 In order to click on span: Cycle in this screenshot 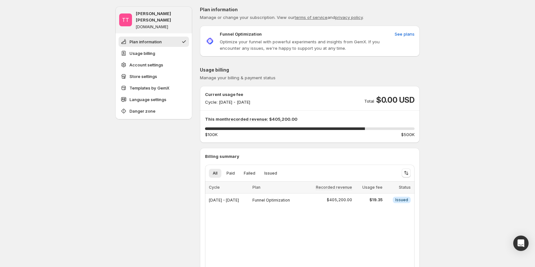, I will do `click(214, 187)`.